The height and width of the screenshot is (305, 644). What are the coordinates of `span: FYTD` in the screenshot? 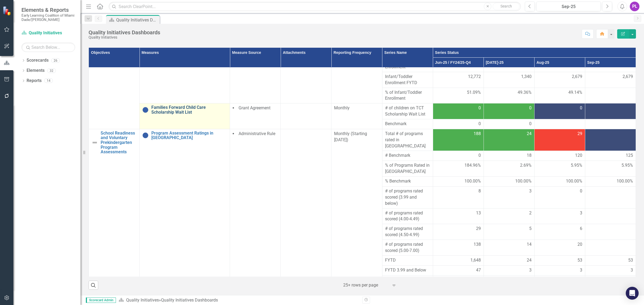 It's located at (408, 260).